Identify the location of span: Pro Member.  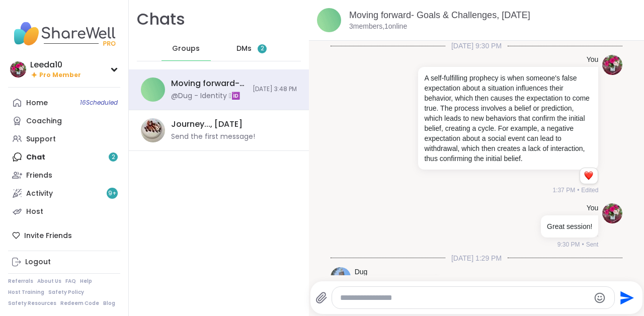
(60, 75).